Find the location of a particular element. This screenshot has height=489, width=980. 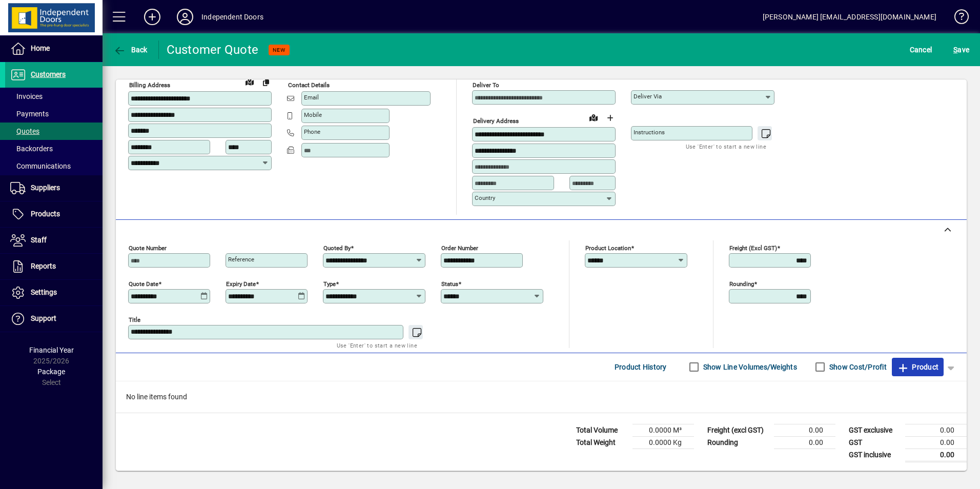

span: Cancel is located at coordinates (921, 50).